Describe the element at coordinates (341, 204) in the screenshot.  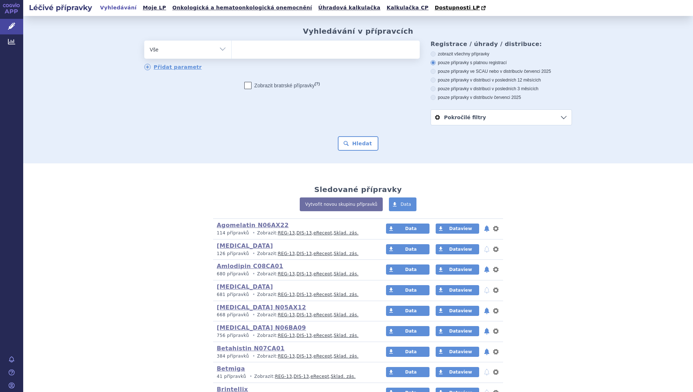
I see `a: Vytvořit novou skupinu přípravků` at that location.